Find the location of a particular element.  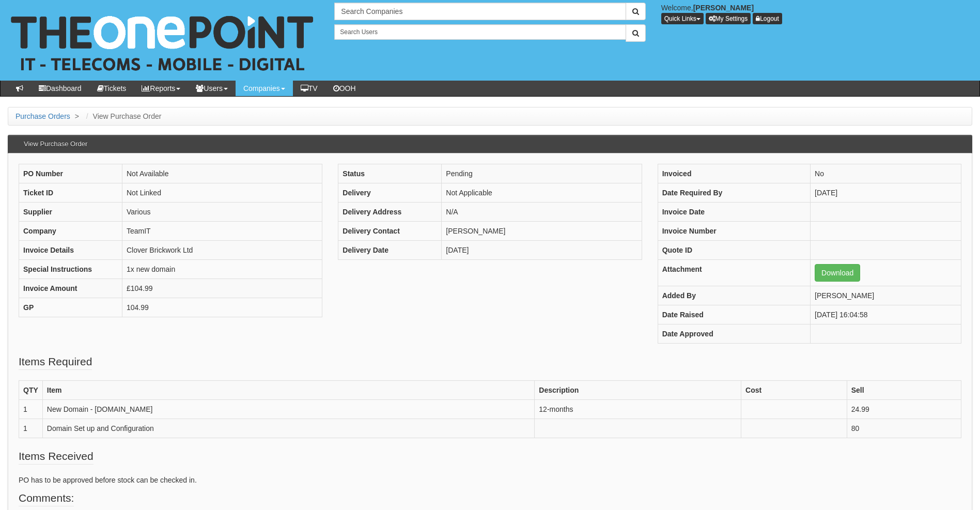

td: 12-months is located at coordinates (638, 409).